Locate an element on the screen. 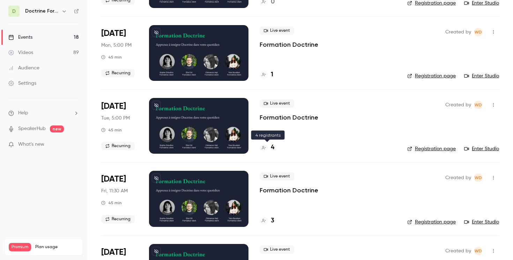 The height and width of the screenshot is (260, 513). li: help-dropdown-opener is located at coordinates (44, 113).